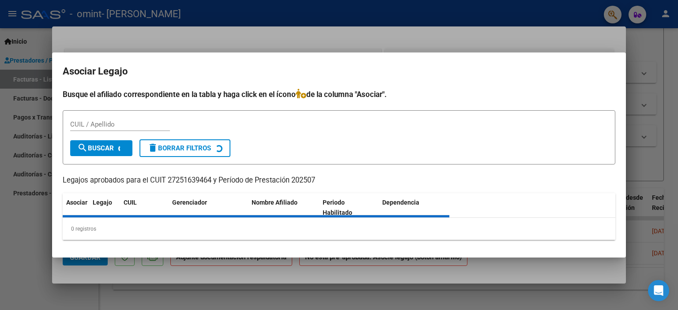  Describe the element at coordinates (348, 208) in the screenshot. I see `datatable-header-cell: Periodo Habilitado` at that location.